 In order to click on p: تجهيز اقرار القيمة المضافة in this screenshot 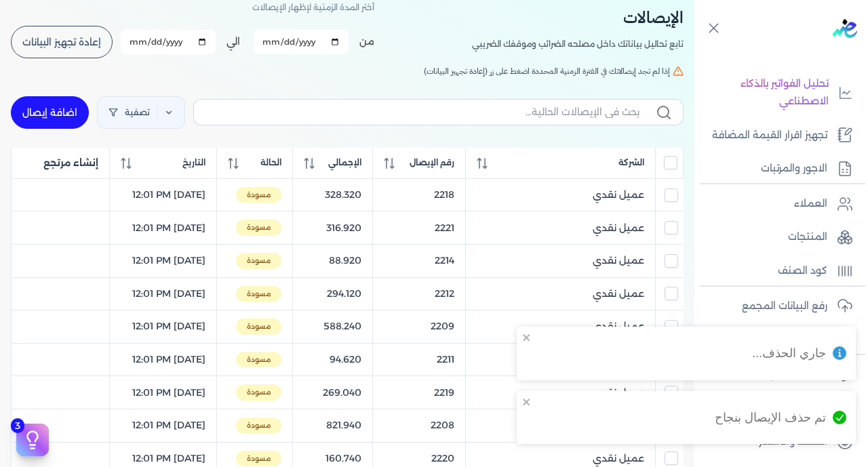, I will do `click(769, 136)`.